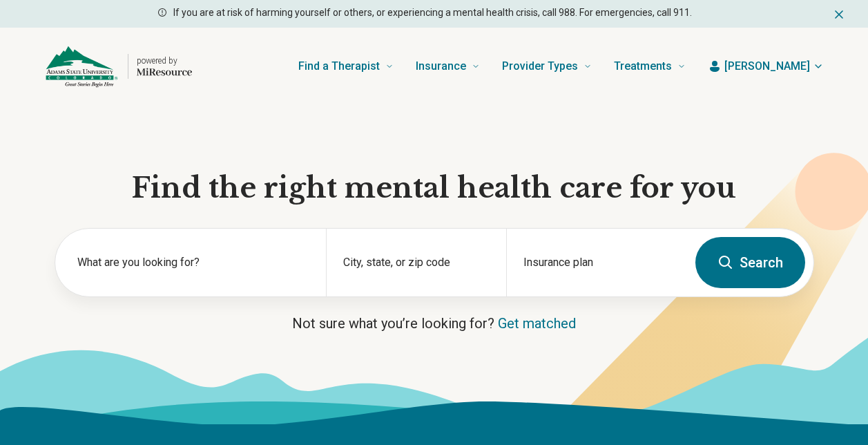  Describe the element at coordinates (448, 66) in the screenshot. I see `a: Insurance` at that location.